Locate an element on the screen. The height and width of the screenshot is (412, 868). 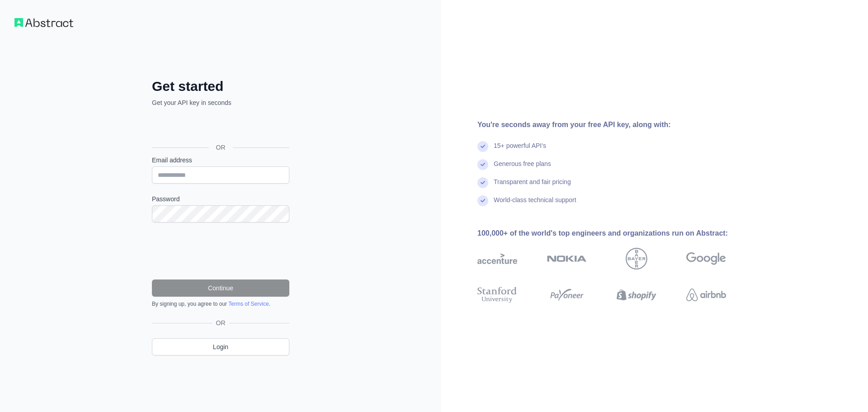
img: bayer is located at coordinates (637, 259).